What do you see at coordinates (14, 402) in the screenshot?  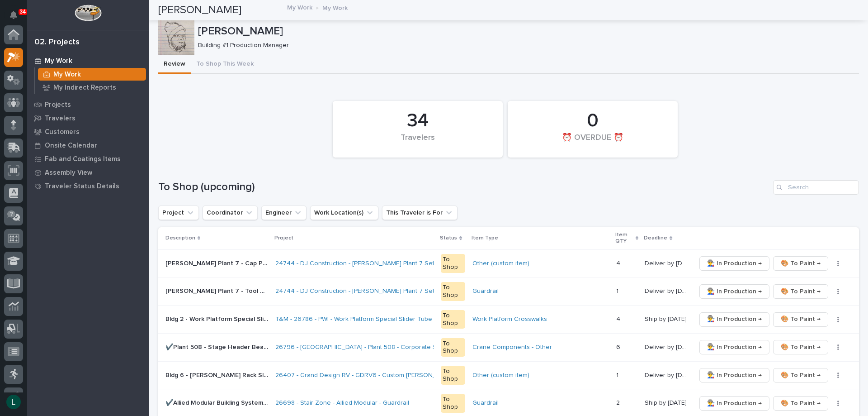 I see `button: users-avatar` at bounding box center [14, 402].